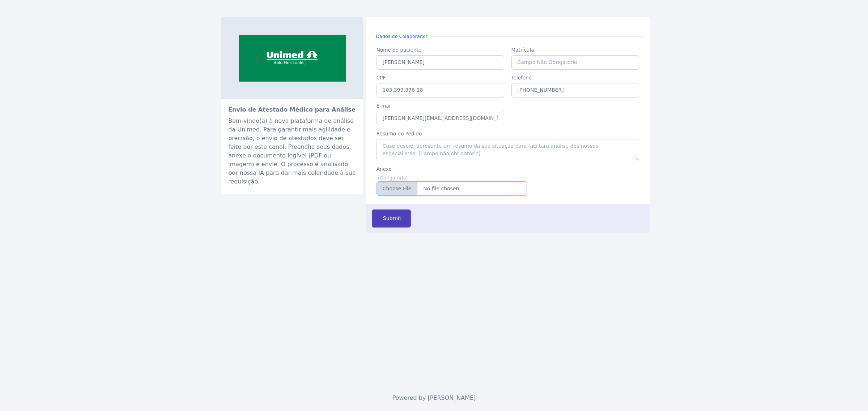  Describe the element at coordinates (575, 50) in the screenshot. I see `label: Matrícula` at that location.